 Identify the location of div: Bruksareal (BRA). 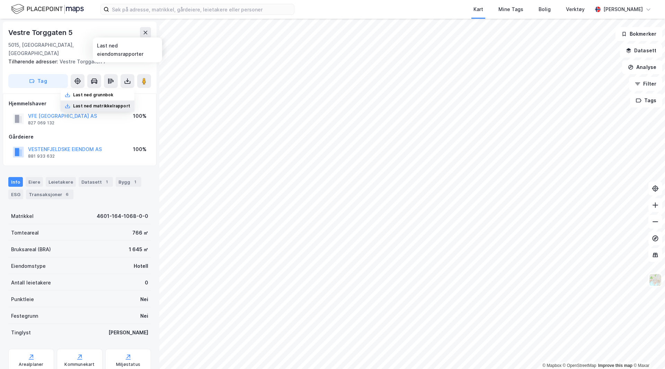
(31, 250).